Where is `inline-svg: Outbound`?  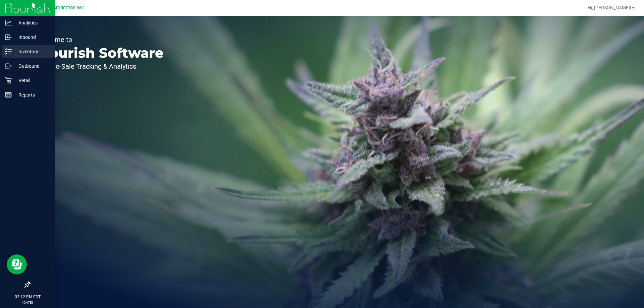
inline-svg: Outbound is located at coordinates (9, 66).